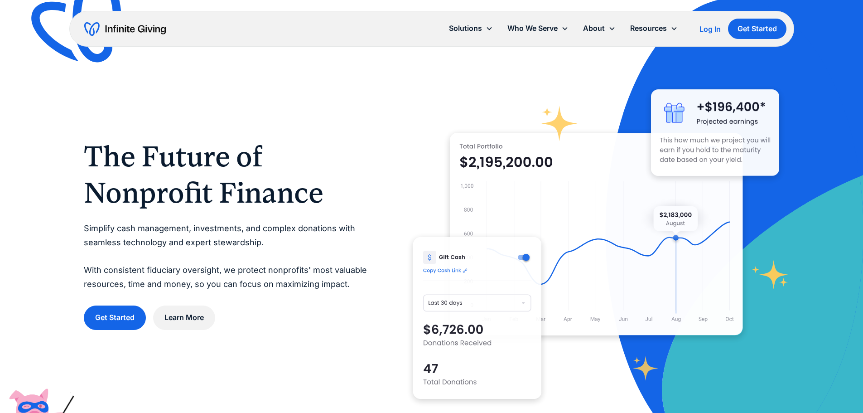  Describe the element at coordinates (230, 174) in the screenshot. I see `h1: The Future of Nonprofit Finance` at that location.